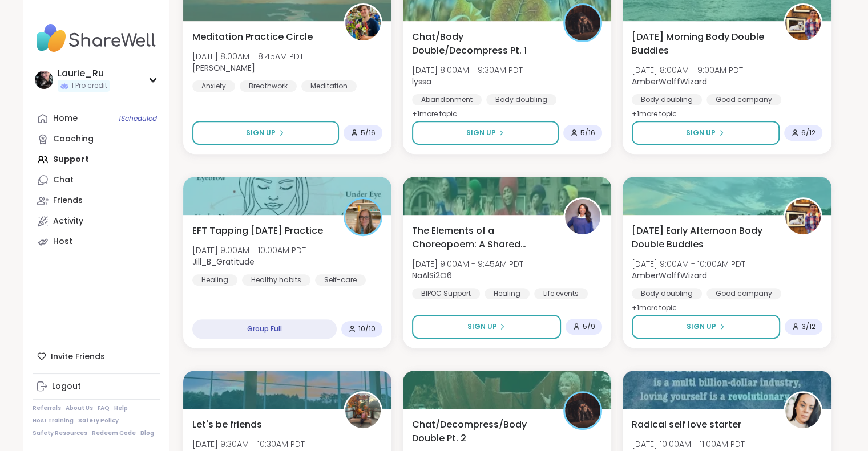 The height and width of the screenshot is (451, 868). Describe the element at coordinates (265, 329) in the screenshot. I see `div: Group Full` at that location.